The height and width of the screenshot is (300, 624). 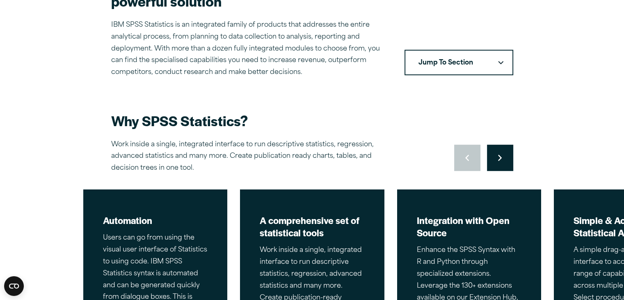 I want to click on h2: Why SPSS Statistics?, so click(x=255, y=120).